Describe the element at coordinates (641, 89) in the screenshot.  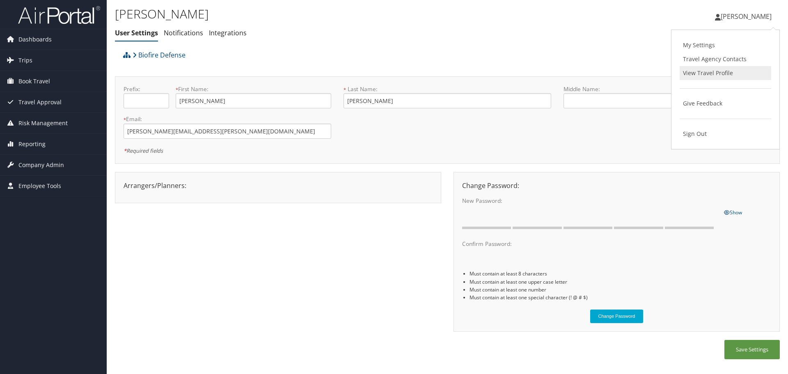
I see `label: Middle Name:` at that location.